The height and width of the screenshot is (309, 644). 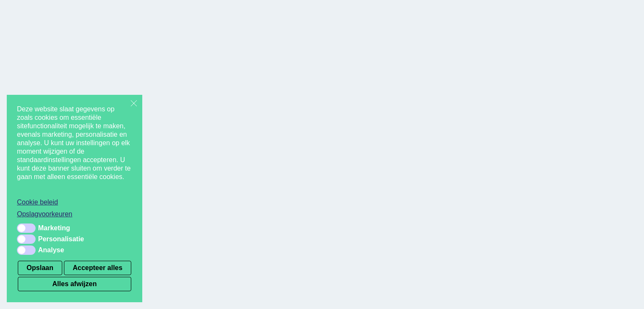 I want to click on span: Marketing, so click(x=55, y=228).